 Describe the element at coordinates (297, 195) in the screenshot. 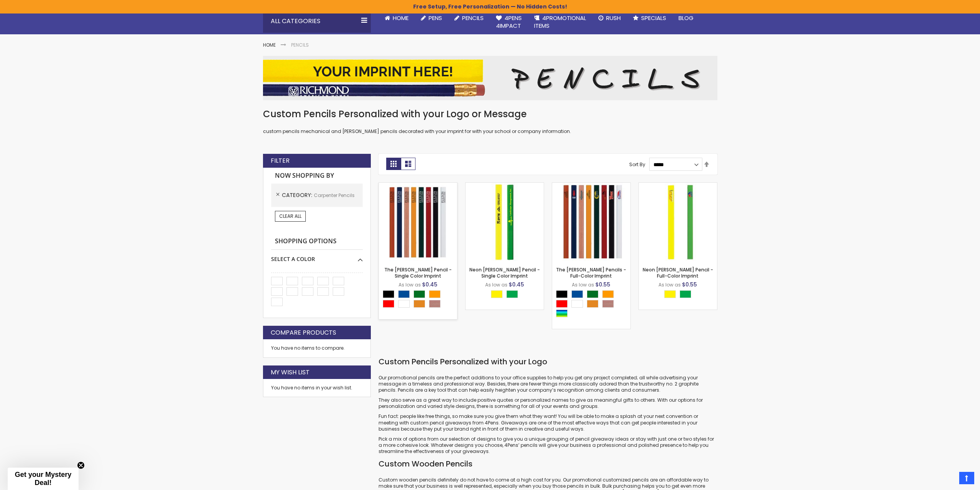

I see `span: Category` at that location.